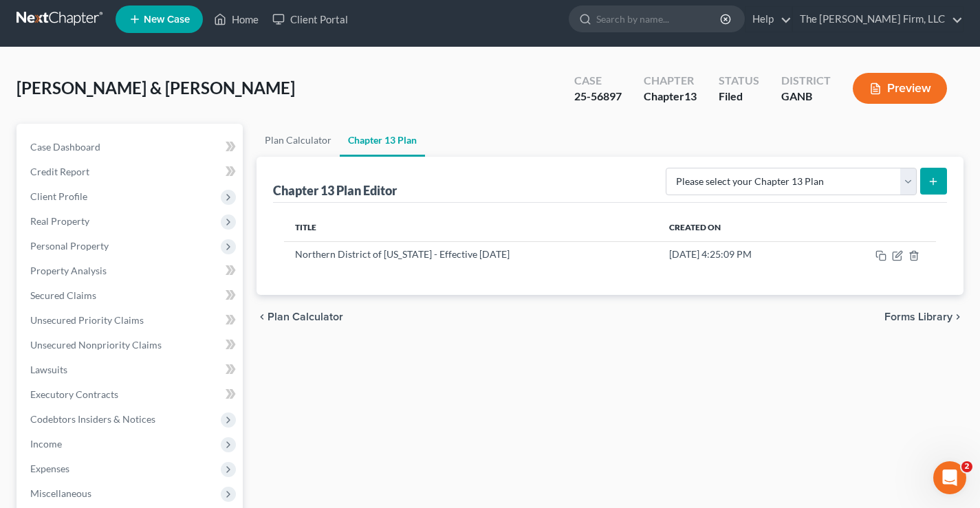  What do you see at coordinates (131, 320) in the screenshot?
I see `a: Unsecured Priority Claims` at bounding box center [131, 320].